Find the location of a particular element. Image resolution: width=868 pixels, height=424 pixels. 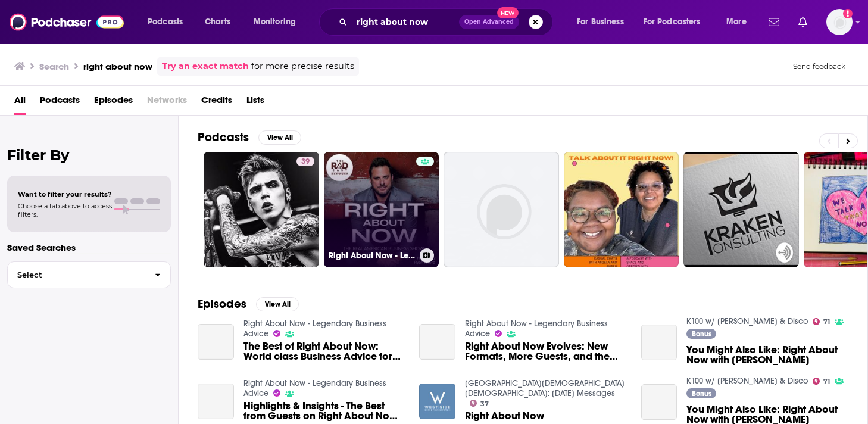

span: for more precise results is located at coordinates (302, 66).